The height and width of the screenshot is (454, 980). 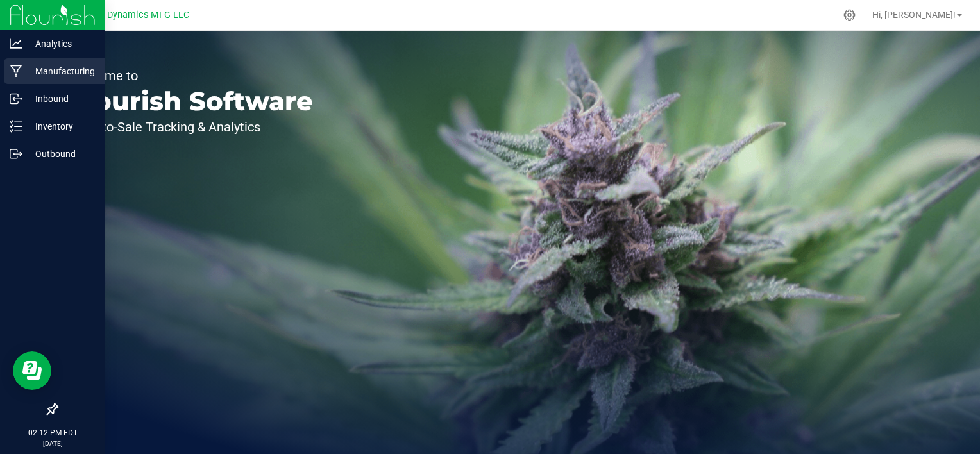 I want to click on inline-svg: Manufacturing, so click(x=16, y=71).